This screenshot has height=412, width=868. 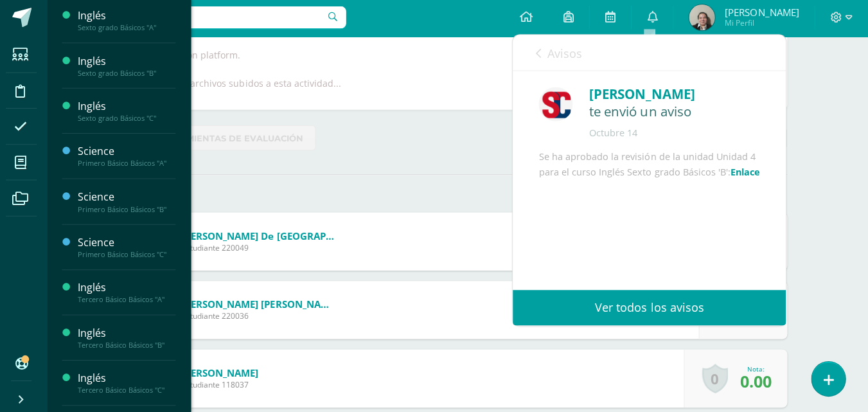 What do you see at coordinates (130, 30) in the screenshot?
I see `div: Sexto grado Básicos "A"` at bounding box center [130, 30].